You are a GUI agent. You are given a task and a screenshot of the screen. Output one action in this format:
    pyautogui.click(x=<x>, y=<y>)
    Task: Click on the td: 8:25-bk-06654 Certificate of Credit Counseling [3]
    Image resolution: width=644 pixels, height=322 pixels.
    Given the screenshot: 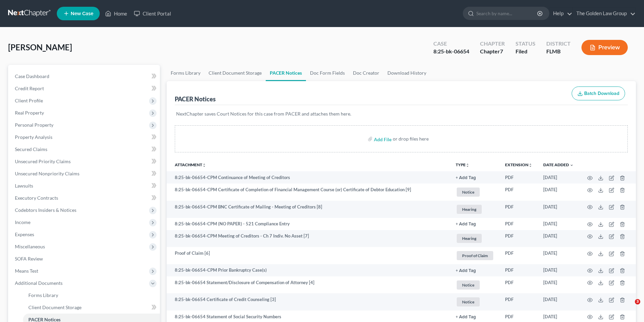 What is the action you would take?
    pyautogui.click(x=308, y=302)
    